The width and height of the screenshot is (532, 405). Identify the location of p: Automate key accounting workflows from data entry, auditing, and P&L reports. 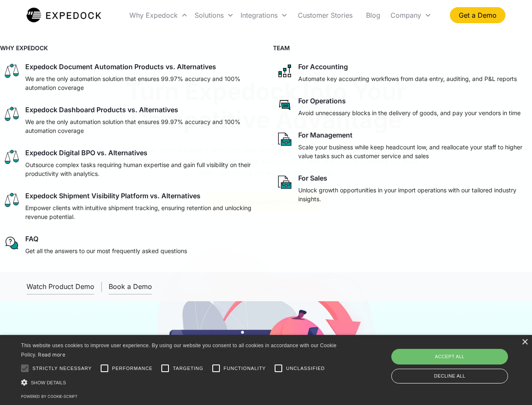
(408, 78).